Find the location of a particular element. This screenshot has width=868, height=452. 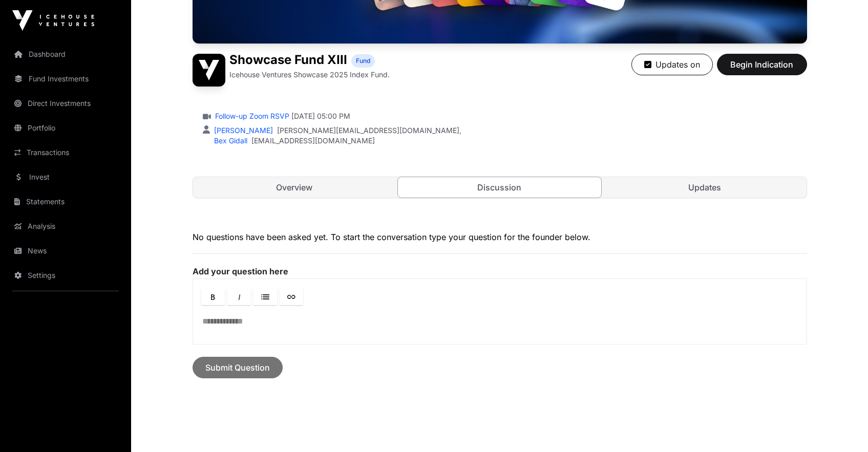

a: Bex Gidall is located at coordinates (229, 140).